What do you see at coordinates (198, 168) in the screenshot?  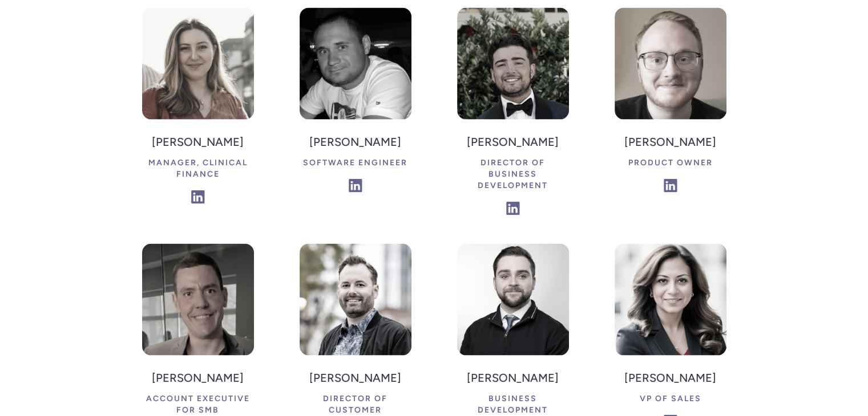 I see `div: Manager, Clinical Finance` at bounding box center [198, 168].